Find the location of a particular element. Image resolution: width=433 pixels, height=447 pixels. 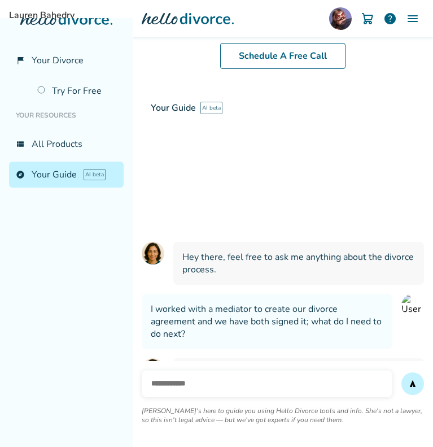

span: Lauren Bahedry is located at coordinates (216, 15).